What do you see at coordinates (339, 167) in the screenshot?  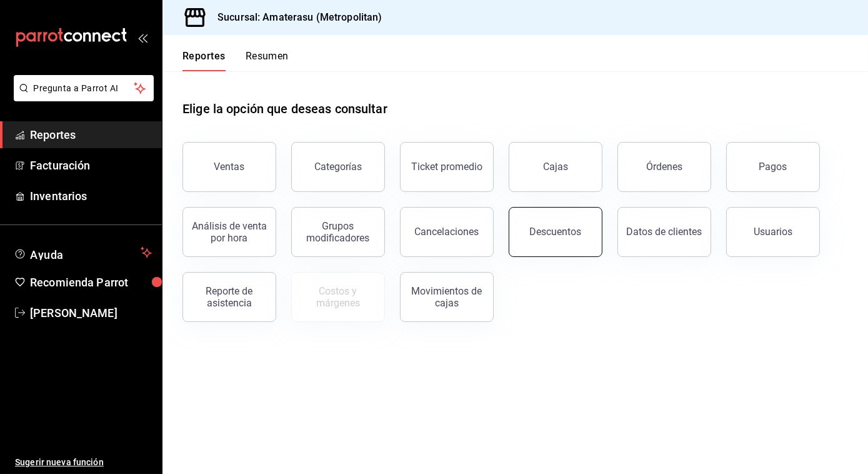 I see `button: Categorías` at bounding box center [339, 167].